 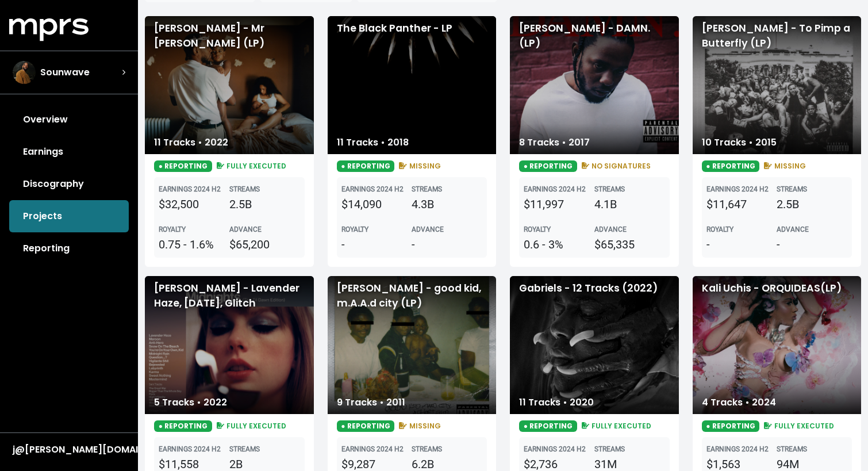 What do you see at coordinates (558, 244) in the screenshot?
I see `div: 0.6 - 3%` at bounding box center [558, 244].